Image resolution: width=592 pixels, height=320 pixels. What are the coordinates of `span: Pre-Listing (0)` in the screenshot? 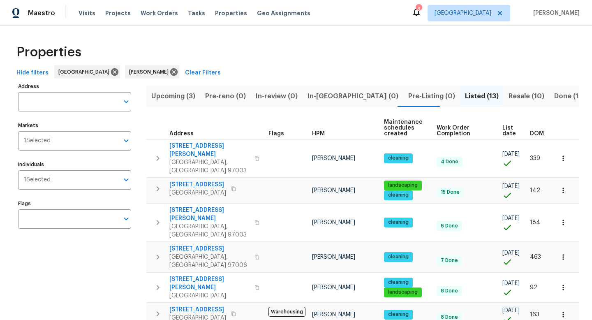 It's located at (432, 96).